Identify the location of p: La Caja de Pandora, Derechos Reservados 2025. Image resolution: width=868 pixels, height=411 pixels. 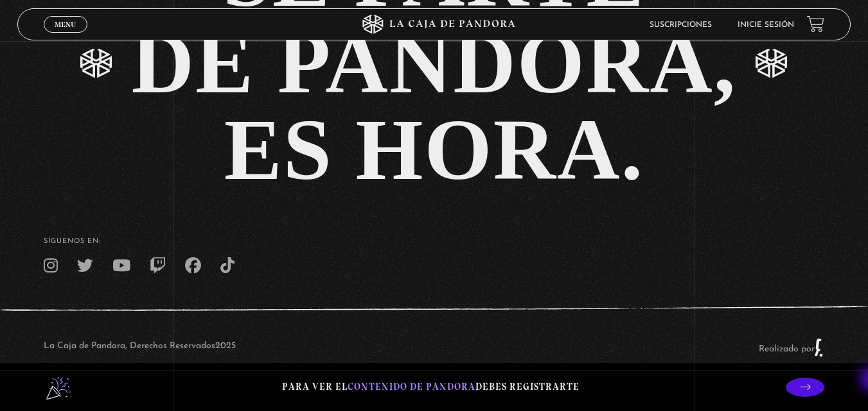
(140, 348).